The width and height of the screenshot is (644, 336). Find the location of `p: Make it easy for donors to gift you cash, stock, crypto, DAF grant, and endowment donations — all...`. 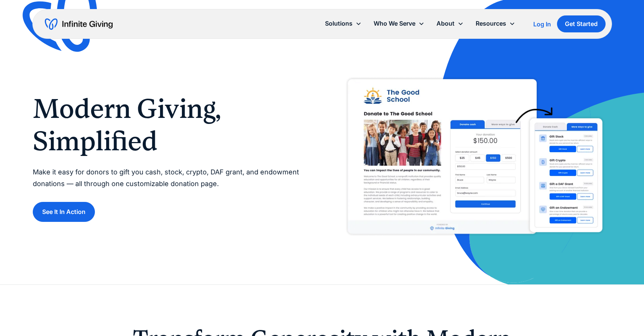

p: Make it easy for donors to gift you cash, stock, crypto, DAF grant, and endowment donations — all... is located at coordinates (170, 178).